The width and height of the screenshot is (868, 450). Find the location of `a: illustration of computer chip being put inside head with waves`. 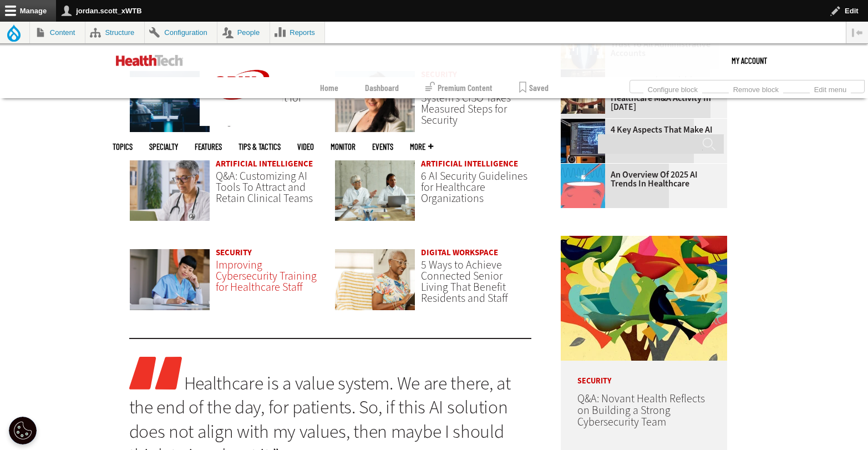

a: illustration of computer chip being put inside head with waves is located at coordinates (585, 168).